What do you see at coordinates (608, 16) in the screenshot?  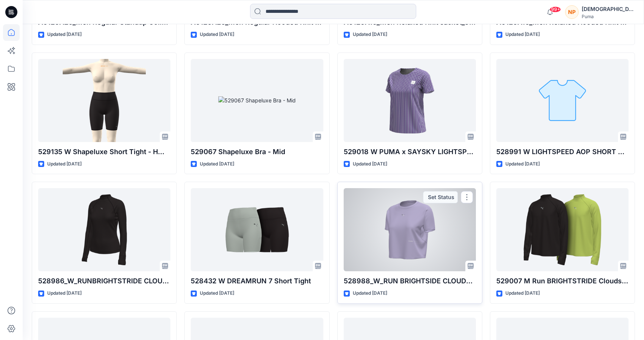 I see `div: Puma` at bounding box center [608, 16].